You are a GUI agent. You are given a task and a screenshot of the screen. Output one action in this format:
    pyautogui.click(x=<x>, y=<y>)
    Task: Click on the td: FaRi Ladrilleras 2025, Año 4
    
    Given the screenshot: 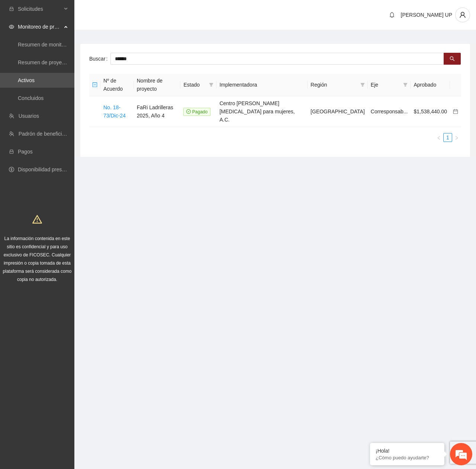 What is the action you would take?
    pyautogui.click(x=157, y=111)
    